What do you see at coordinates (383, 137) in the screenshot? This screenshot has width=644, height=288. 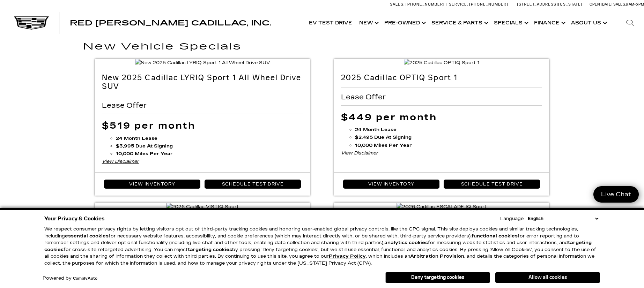 I see `strong: $2,495 Due At Signing` at bounding box center [383, 137].